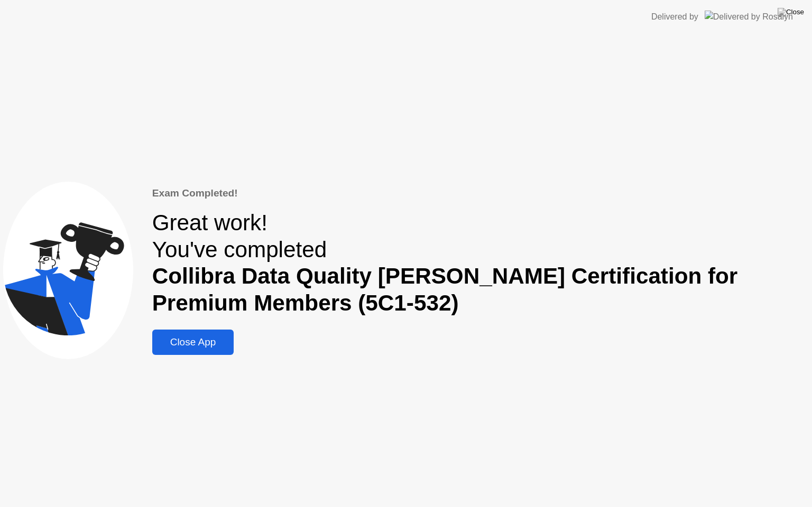 Image resolution: width=812 pixels, height=507 pixels. Describe the element at coordinates (481, 194) in the screenshot. I see `div: Exam Completed!` at that location.